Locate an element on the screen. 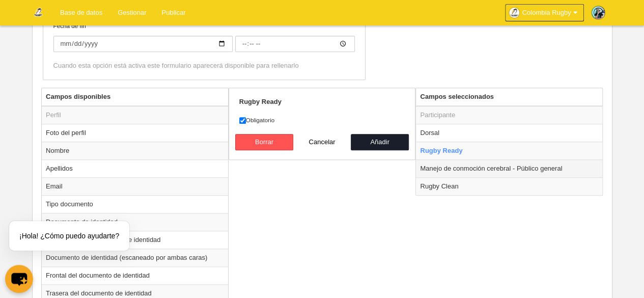 This screenshot has height=298, width=644. input: Obligatorio is located at coordinates (243, 121).